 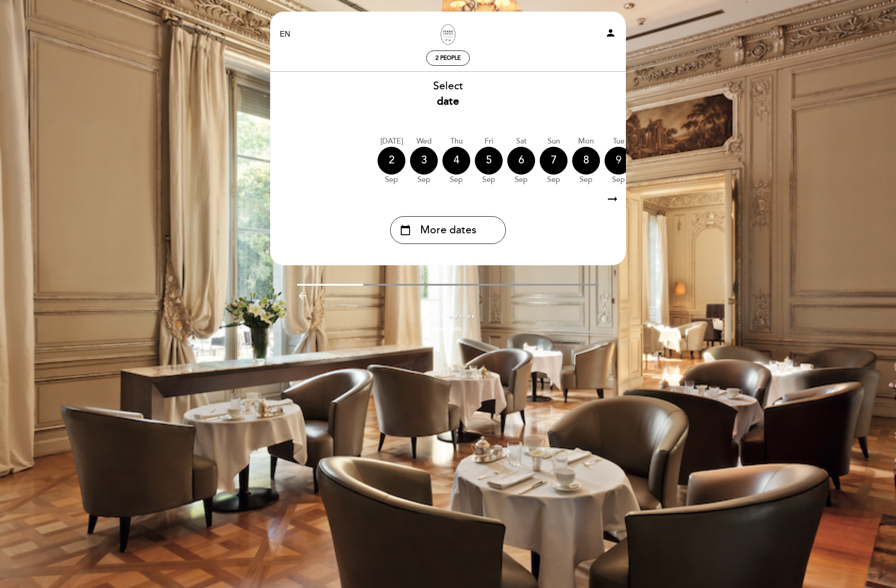 What do you see at coordinates (619, 160) in the screenshot?
I see `div: 9` at bounding box center [619, 160].